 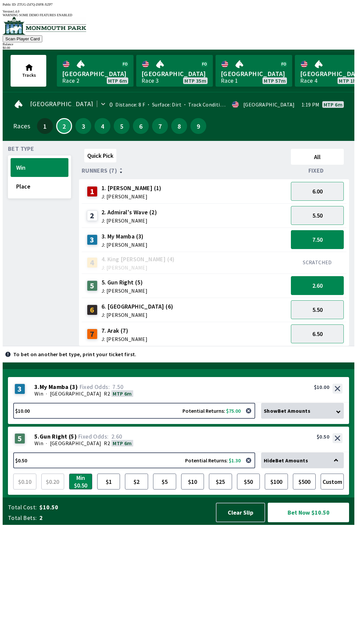 What do you see at coordinates (141, 126) in the screenshot?
I see `span: 6` at bounding box center [141, 126].